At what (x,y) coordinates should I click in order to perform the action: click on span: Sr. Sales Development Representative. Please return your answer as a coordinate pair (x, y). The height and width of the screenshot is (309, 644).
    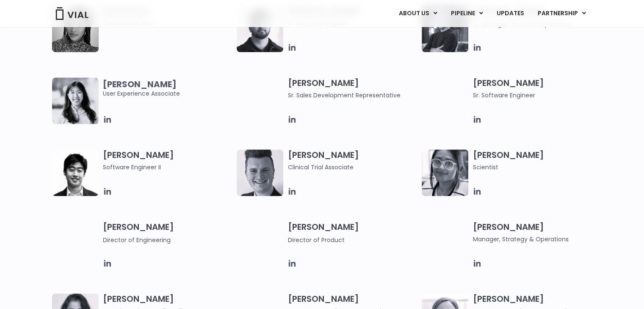
    Looking at the image, I should click on (352, 95).